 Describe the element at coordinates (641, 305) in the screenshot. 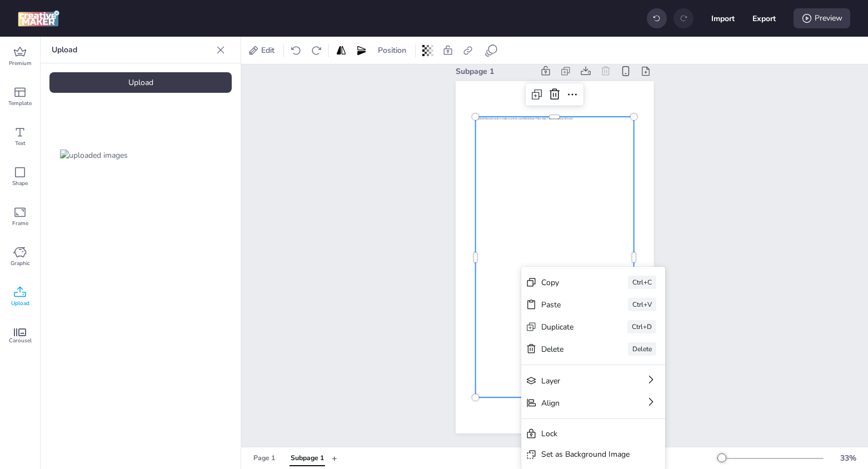

I see `div: Ctrl+V` at that location.